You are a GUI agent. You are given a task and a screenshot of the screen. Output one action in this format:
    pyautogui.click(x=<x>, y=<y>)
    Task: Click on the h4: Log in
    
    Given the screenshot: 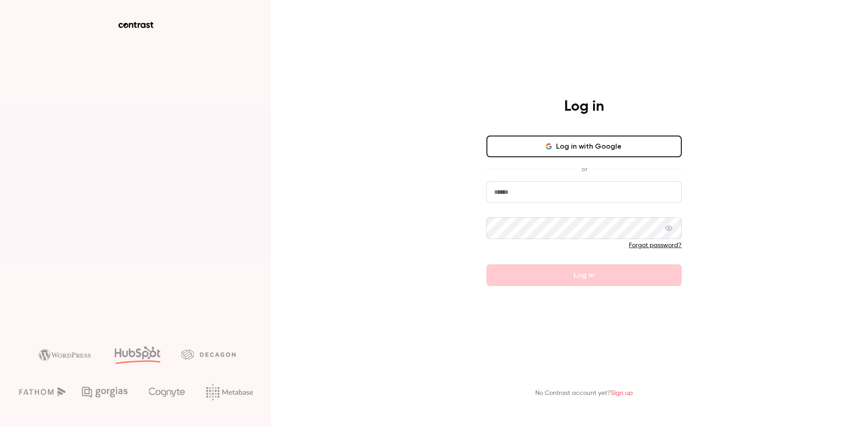 What is the action you would take?
    pyautogui.click(x=584, y=107)
    